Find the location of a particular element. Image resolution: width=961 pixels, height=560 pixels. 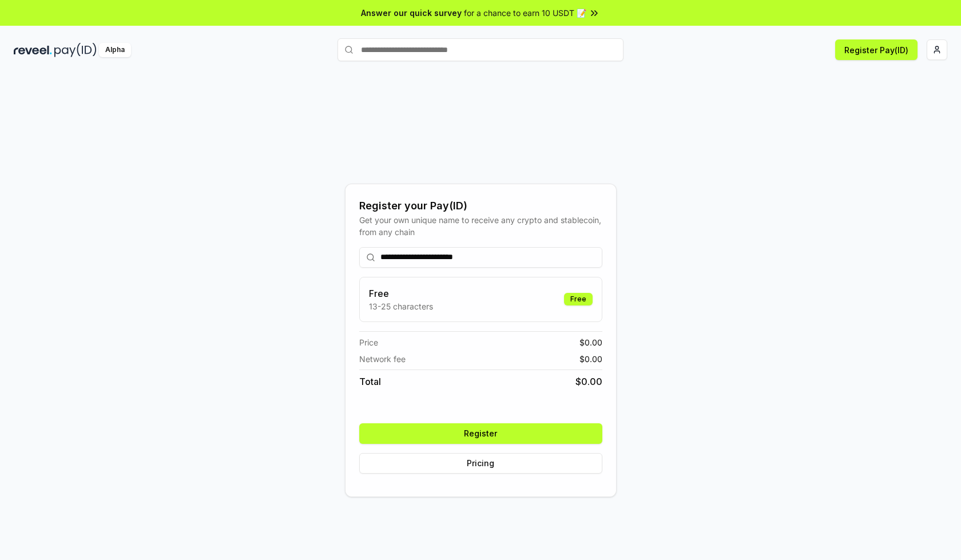

span: Total is located at coordinates (370, 381).